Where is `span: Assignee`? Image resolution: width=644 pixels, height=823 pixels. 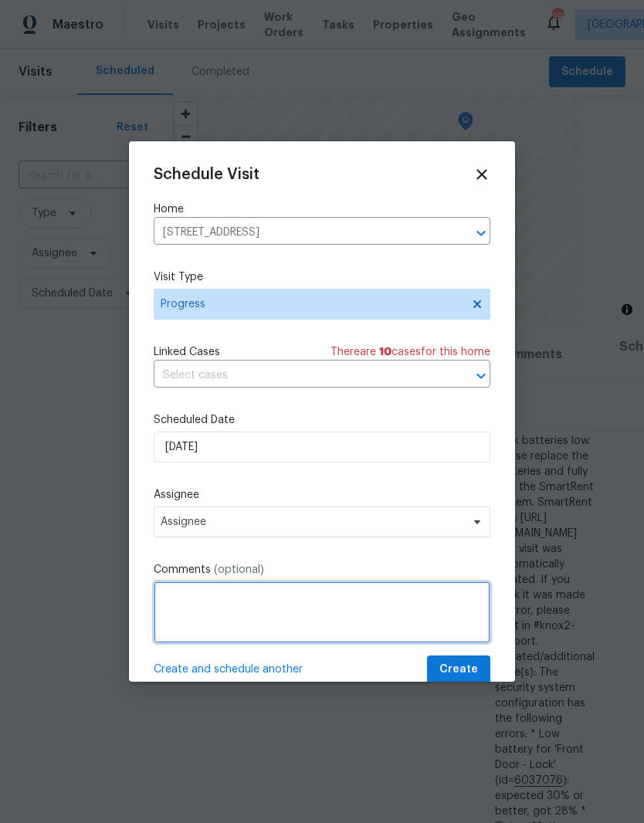
span: Assignee is located at coordinates (312, 522).